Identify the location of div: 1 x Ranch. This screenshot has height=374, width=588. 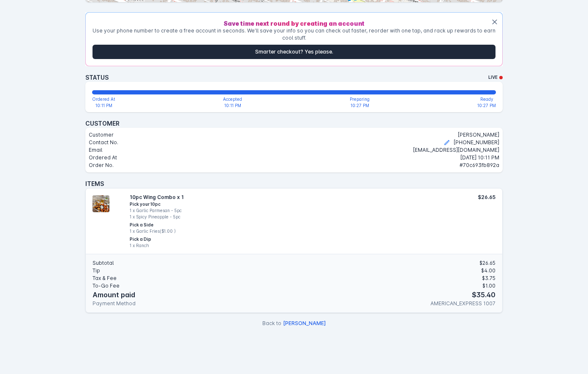
(279, 246).